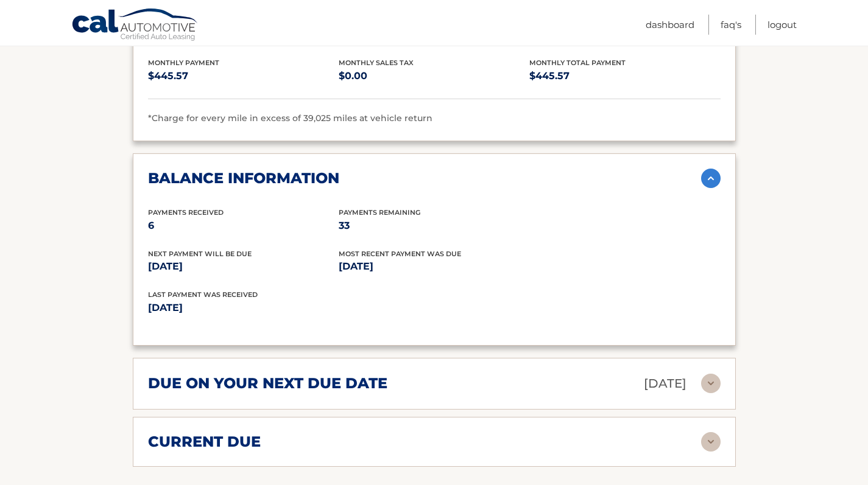 The height and width of the screenshot is (485, 868). I want to click on span: Payments Received, so click(185, 213).